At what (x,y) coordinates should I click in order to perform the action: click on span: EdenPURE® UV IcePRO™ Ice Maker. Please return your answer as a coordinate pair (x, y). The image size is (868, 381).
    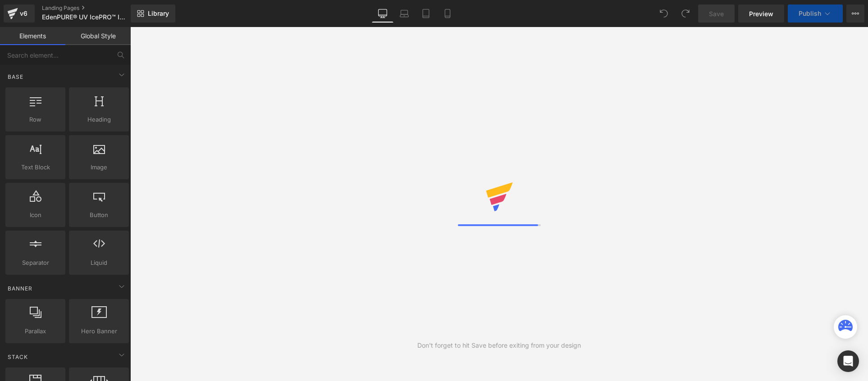
    Looking at the image, I should click on (85, 17).